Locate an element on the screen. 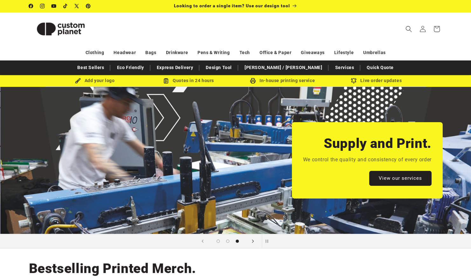  button: Pause slideshow is located at coordinates (269, 241).